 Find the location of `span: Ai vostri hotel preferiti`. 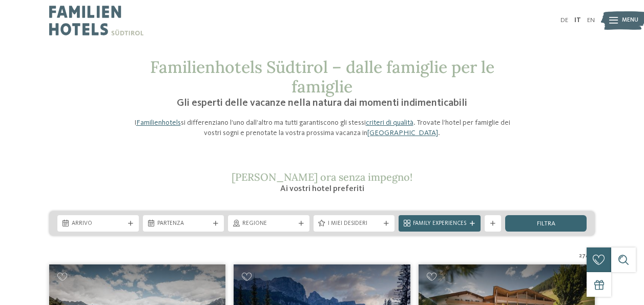

span: Ai vostri hotel preferiti is located at coordinates (322, 189).